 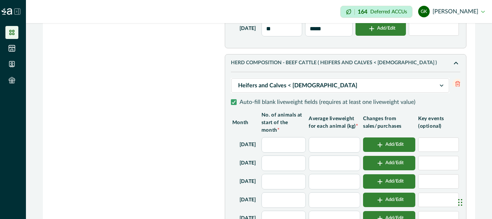 I want to click on img: Logo, so click(x=7, y=12).